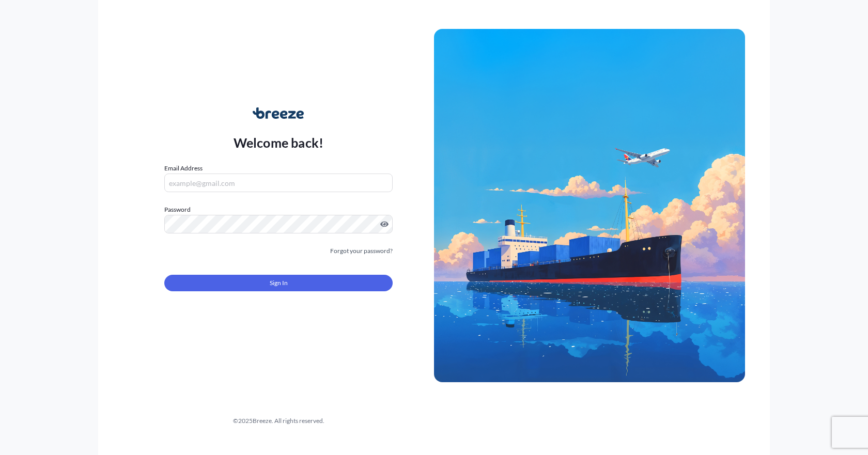  What do you see at coordinates (184, 169) in the screenshot?
I see `label: Email Address` at bounding box center [184, 169].